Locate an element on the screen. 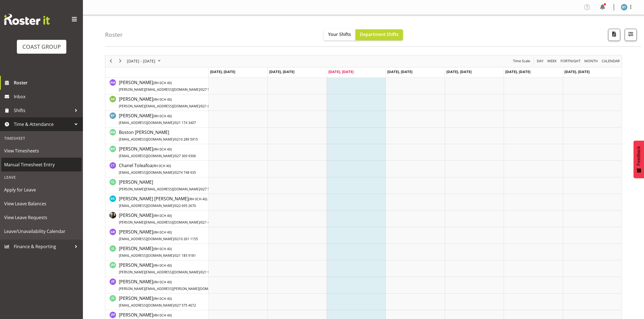 Image resolution: width=644 pixels, height=319 pixels. td: Darren Shiu Lun Lau resource is located at coordinates (157, 202).